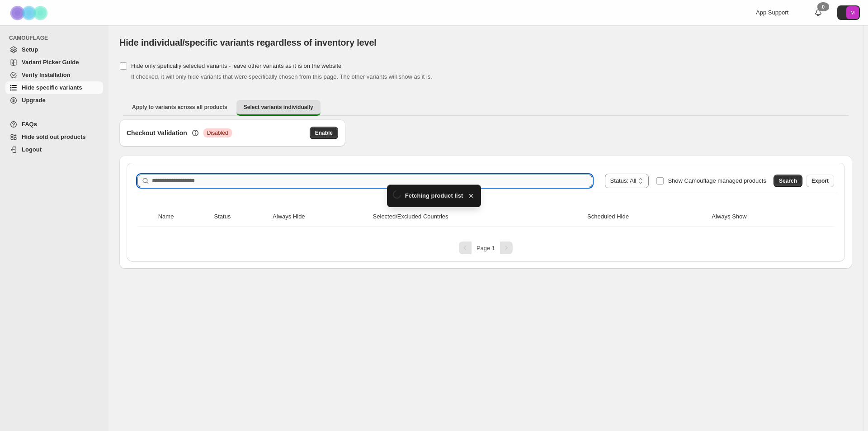 Image resolution: width=868 pixels, height=431 pixels. Describe the element at coordinates (29, 124) in the screenshot. I see `span: FAQs` at that location.